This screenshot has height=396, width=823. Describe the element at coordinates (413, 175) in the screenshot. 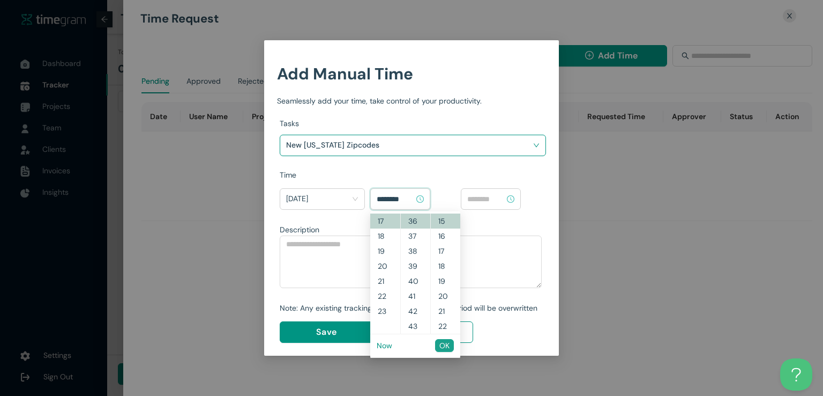

I see `div: Time` at that location.